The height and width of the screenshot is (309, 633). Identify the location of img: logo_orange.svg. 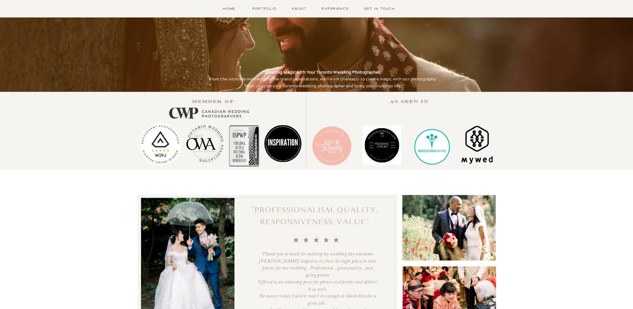
(12, 12).